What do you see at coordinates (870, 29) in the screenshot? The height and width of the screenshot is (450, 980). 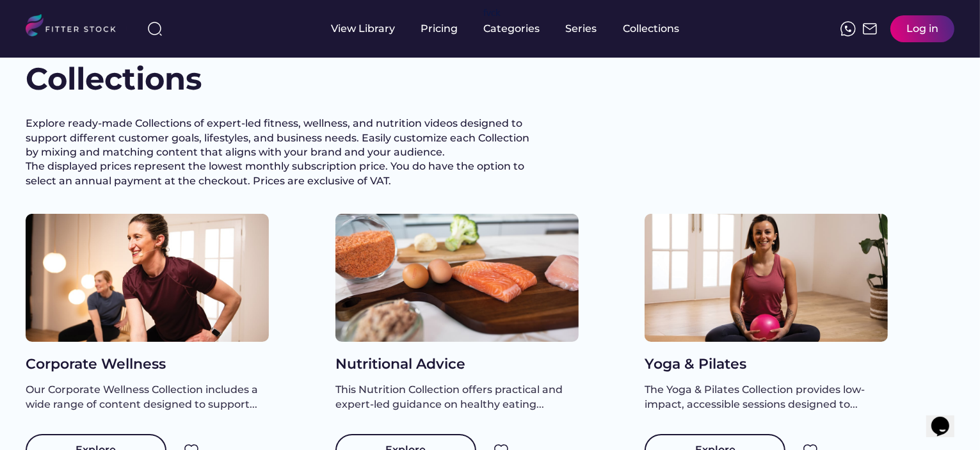 I see `img: Frame%2051.svg` at bounding box center [870, 29].